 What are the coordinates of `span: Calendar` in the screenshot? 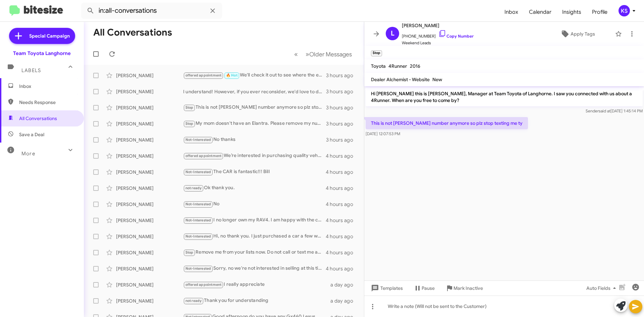 It's located at (540, 12).